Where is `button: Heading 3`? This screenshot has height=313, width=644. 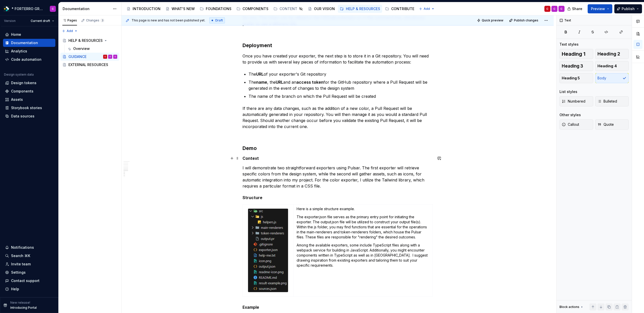
button: Heading 3 is located at coordinates (577, 66).